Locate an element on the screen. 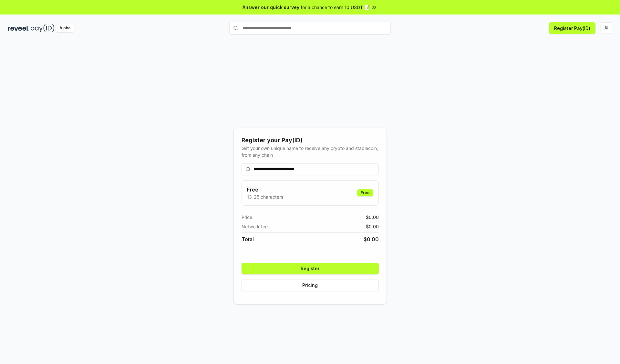 This screenshot has height=364, width=620. h3: Free is located at coordinates (265, 190).